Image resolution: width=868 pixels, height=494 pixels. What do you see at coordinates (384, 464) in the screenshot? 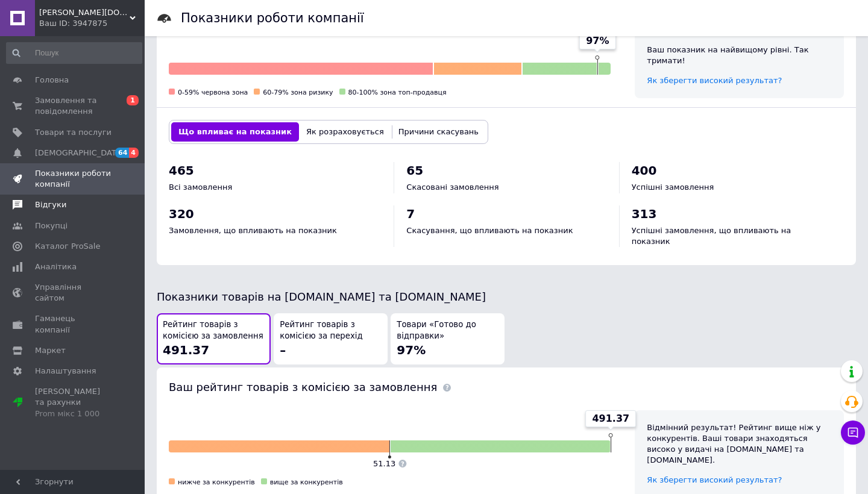
I see `span: 51.13` at bounding box center [384, 464].